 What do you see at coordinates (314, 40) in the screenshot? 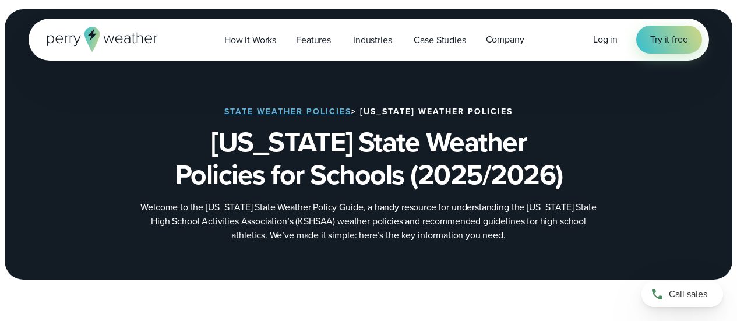
I see `span: Features` at bounding box center [314, 40].